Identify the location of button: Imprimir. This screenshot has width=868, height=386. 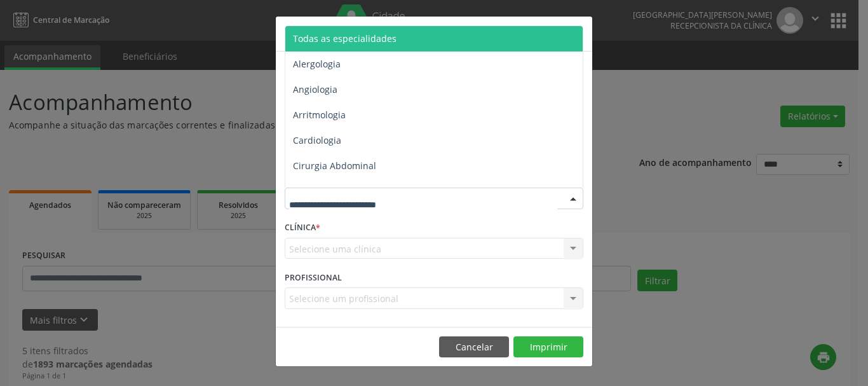
(548, 348).